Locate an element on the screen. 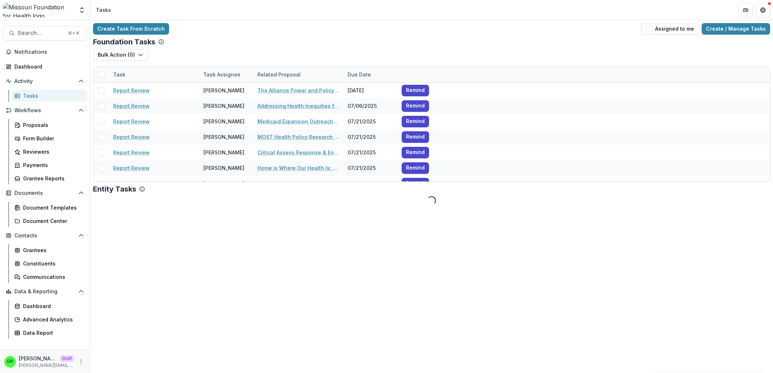 The height and width of the screenshot is (373, 773). a: Constituents is located at coordinates (49, 263).